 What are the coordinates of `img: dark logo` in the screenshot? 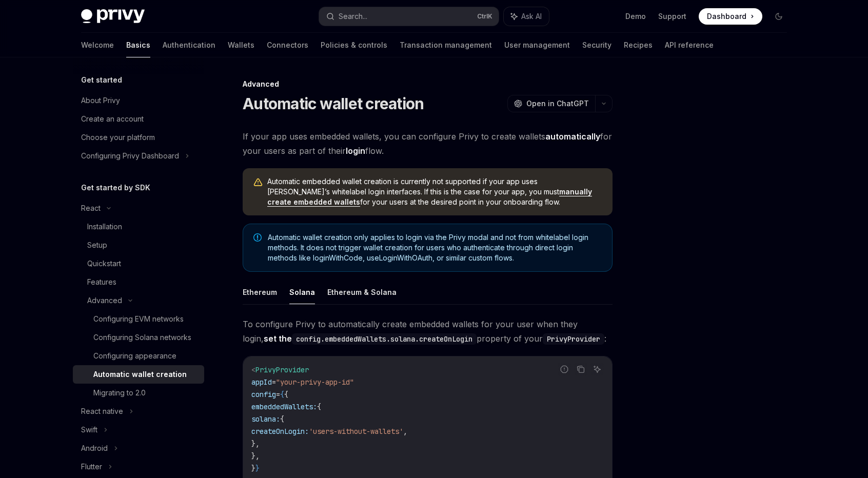 It's located at (113, 17).